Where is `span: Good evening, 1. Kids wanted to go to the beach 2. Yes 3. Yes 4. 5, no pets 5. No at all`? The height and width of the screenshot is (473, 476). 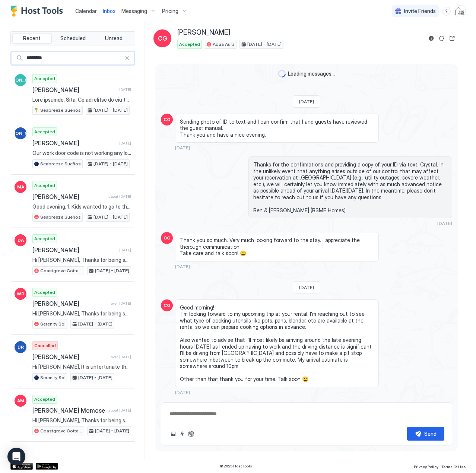
span: Good evening, 1. Kids wanted to go to the beach 2. Yes 3. Yes 4. 5, no pets 5. No at all is located at coordinates (82, 207).